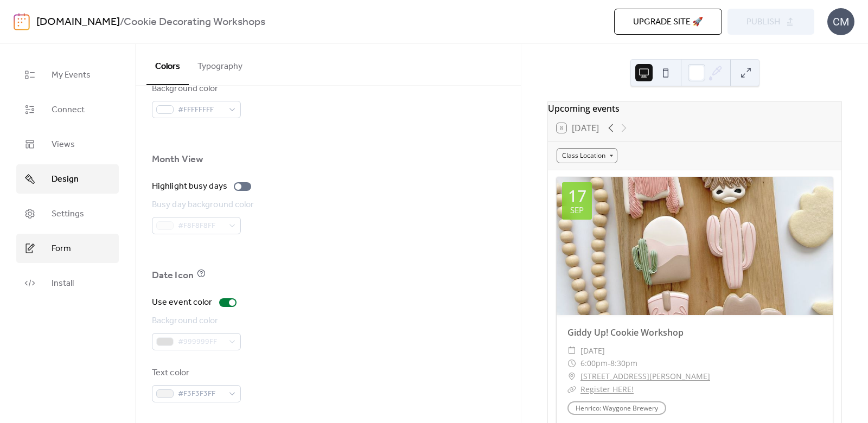  Describe the element at coordinates (167, 64) in the screenshot. I see `button: Colors` at that location.